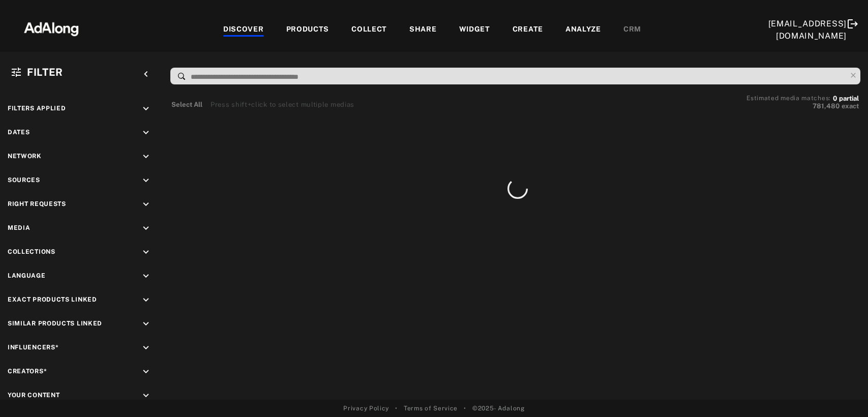 The height and width of the screenshot is (417, 868). Describe the element at coordinates (51, 28) in the screenshot. I see `img: 63233d7d88ed69de3c212112c67096b6.png` at that location.